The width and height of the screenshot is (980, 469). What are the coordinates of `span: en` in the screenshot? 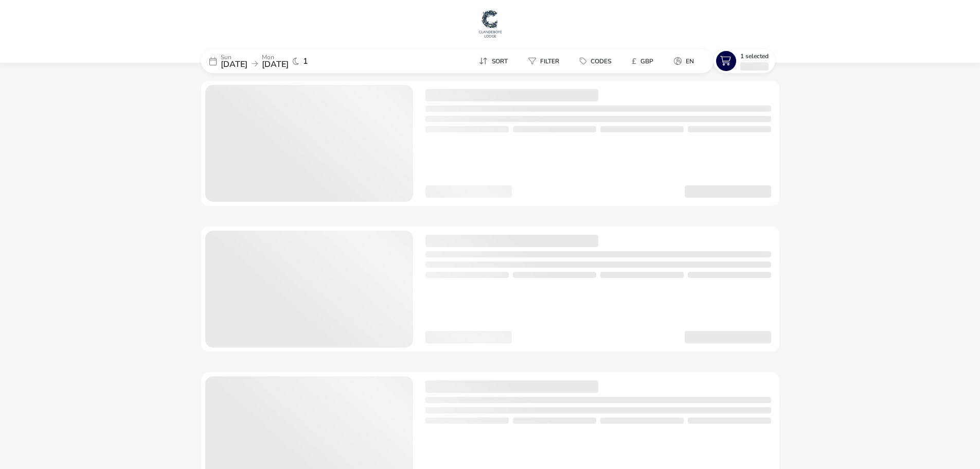 It's located at (690, 61).